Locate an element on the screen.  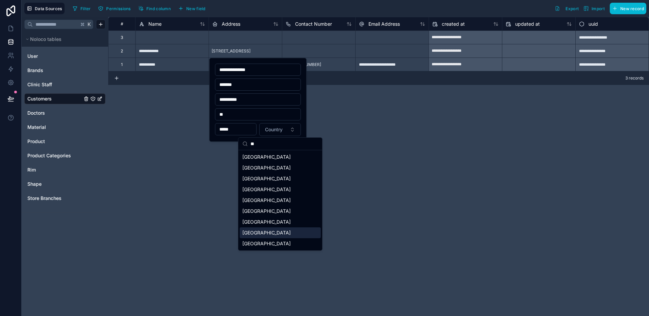
span: Filter is located at coordinates (86, 8).